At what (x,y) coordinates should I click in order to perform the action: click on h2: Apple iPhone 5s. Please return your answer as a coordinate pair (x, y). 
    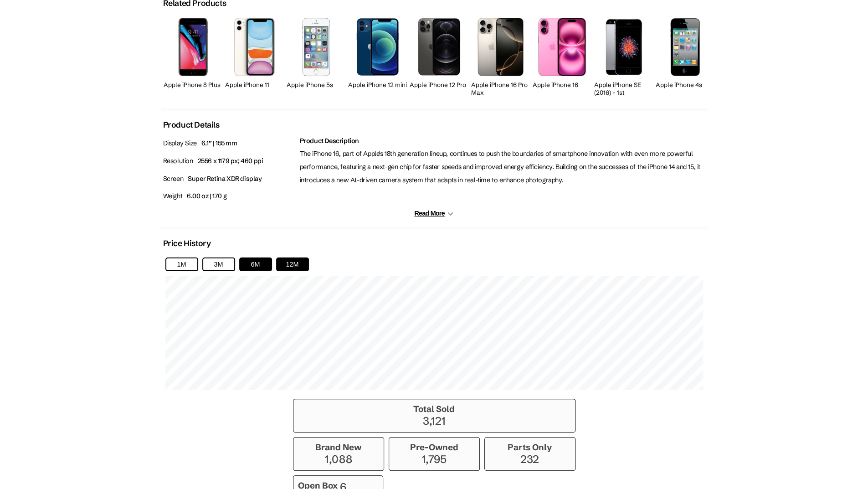
    Looking at the image, I should click on (316, 84).